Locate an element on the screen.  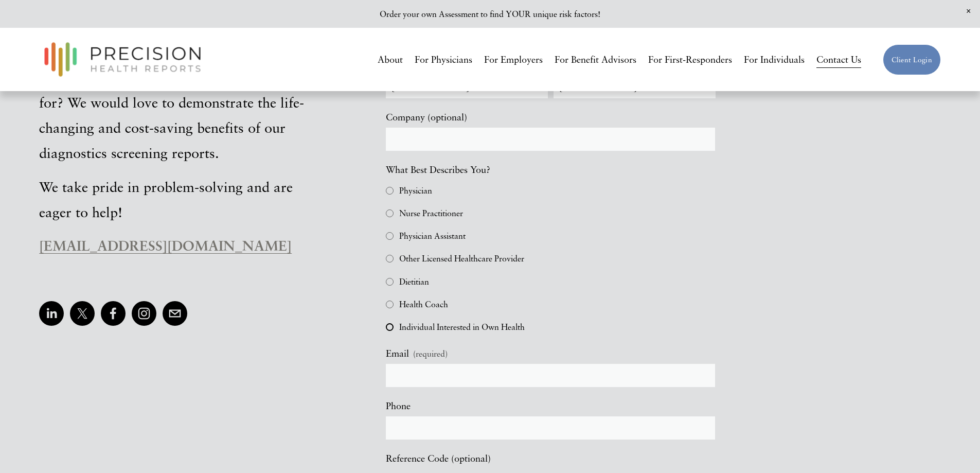
a: X is located at coordinates (82, 313).